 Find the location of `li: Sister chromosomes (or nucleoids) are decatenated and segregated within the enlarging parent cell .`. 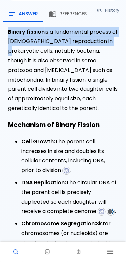

li: Sister chromosomes (or nucleoids) are decatenated and segregated within the enlarging parent cell . is located at coordinates (70, 239).